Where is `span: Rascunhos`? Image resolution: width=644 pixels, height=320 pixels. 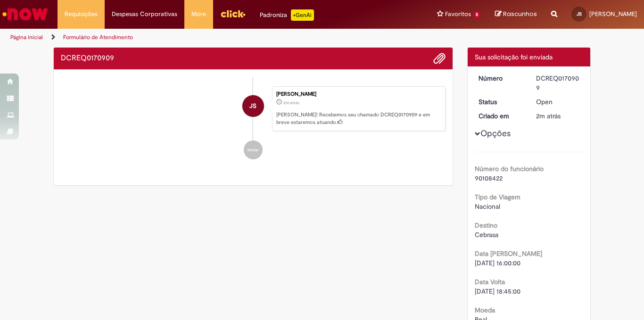 span: Rascunhos is located at coordinates (520, 14).